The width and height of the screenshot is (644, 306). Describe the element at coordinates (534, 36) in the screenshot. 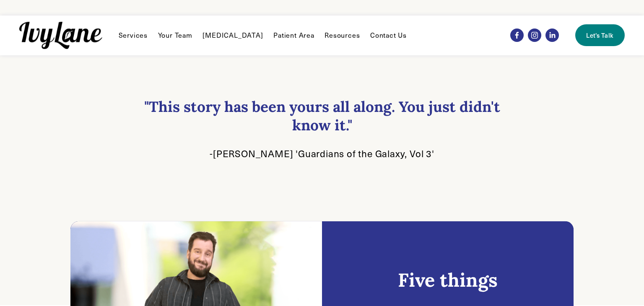

I see `a: Instagram` at that location.